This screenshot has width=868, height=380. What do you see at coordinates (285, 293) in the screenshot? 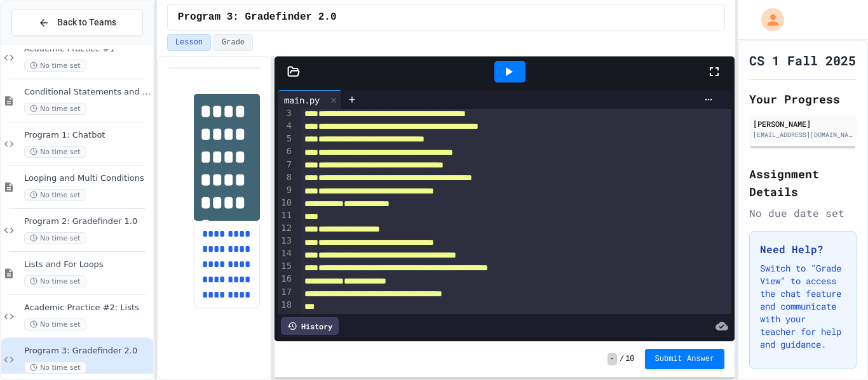
I see `div: 17` at bounding box center [285, 293].